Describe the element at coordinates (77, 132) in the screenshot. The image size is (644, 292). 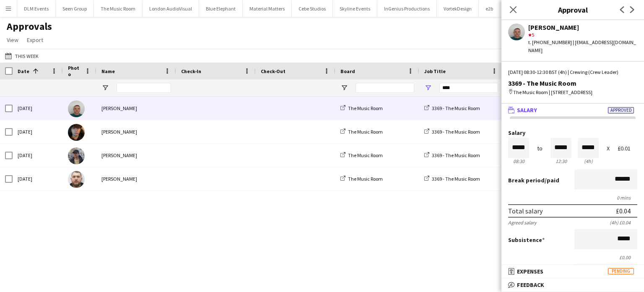
I see `img: Leonardo Baxendale` at that location.